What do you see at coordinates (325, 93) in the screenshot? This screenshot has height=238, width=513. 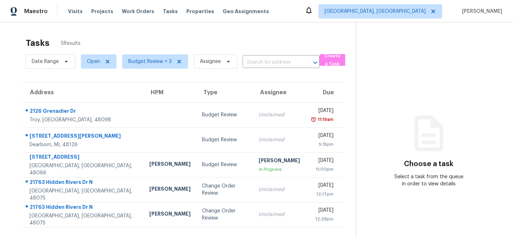 I see `th: Due` at bounding box center [325, 93].